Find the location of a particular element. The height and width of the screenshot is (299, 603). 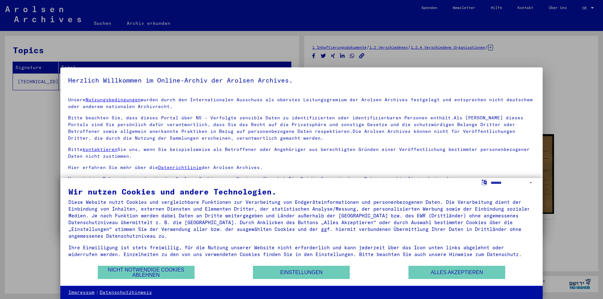

a: Datenrichtlinie is located at coordinates (180, 168).